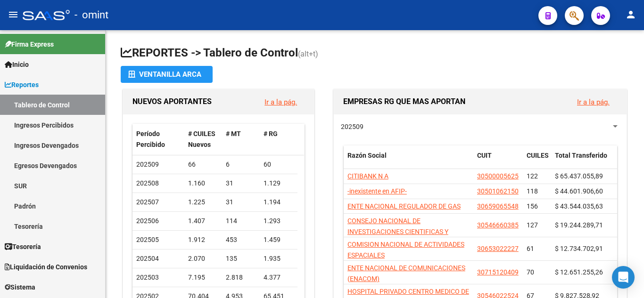  I want to click on datatable-header-cell: CUILES, so click(537, 161).